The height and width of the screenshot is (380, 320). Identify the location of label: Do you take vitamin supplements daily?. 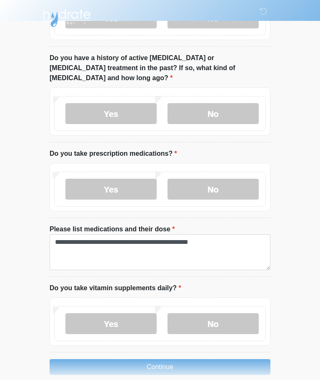
(116, 288).